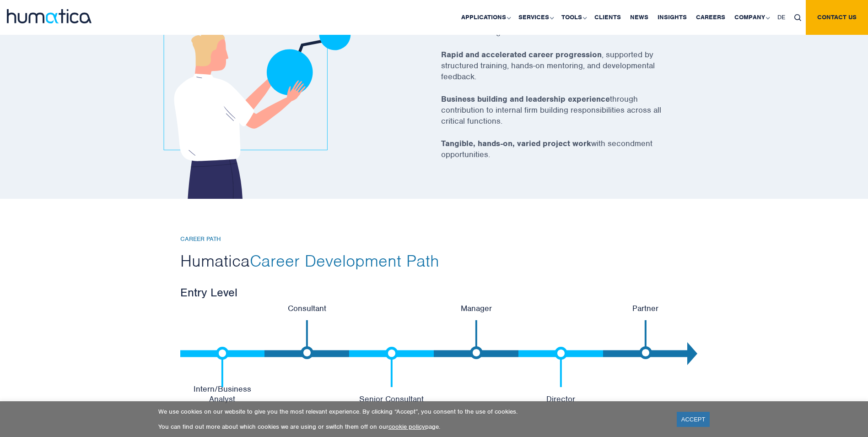  What do you see at coordinates (222, 394) in the screenshot?
I see `p: Intern/Business Analyst` at bounding box center [222, 394].